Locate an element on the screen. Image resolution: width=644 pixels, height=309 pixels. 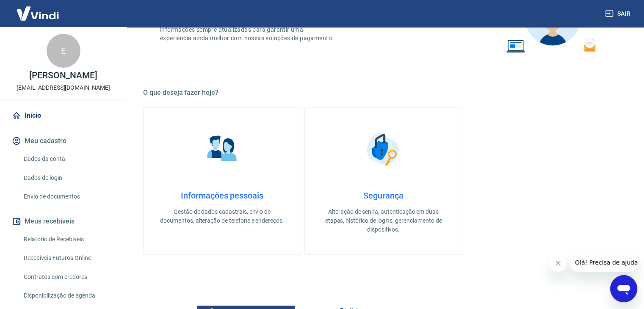
a: Envio de documentos is located at coordinates (68, 197).